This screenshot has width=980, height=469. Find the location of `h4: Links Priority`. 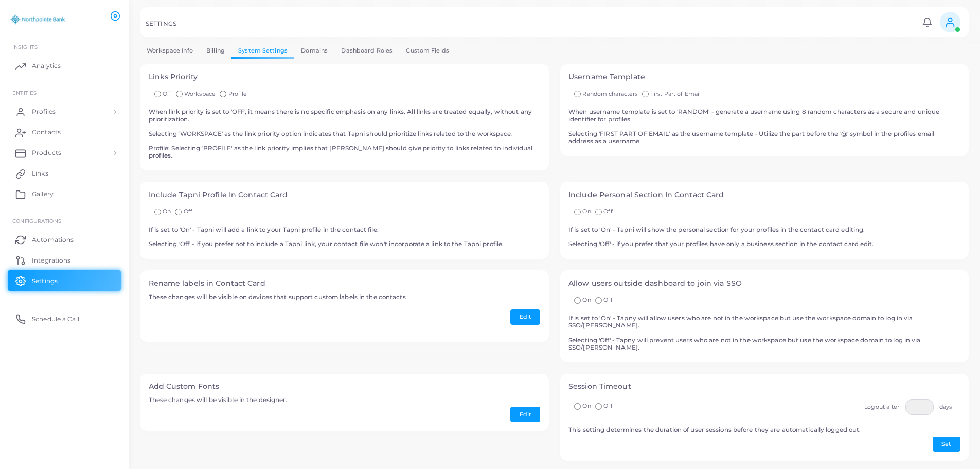

h4: Links Priority is located at coordinates (345, 77).